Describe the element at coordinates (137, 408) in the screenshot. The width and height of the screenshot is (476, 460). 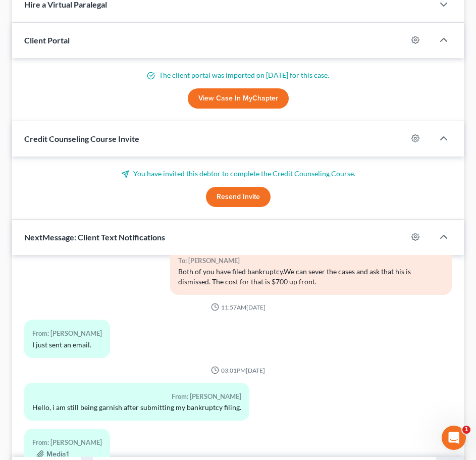
I see `div: Hello, i am still being garnish after submitting my bankruptcy filing.` at that location.